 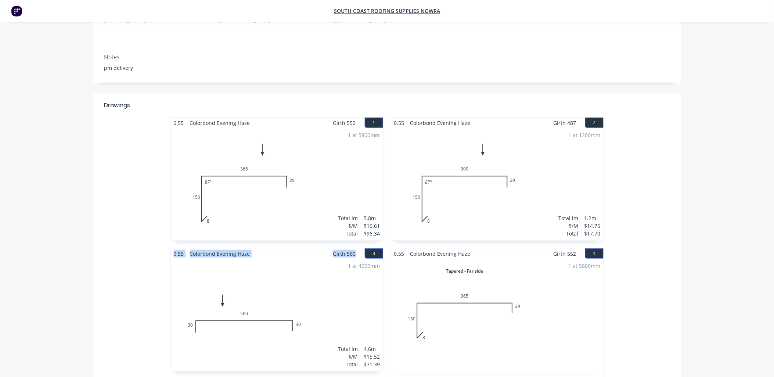 What do you see at coordinates (387, 11) in the screenshot?
I see `a: South Coast Roofing Supplies Nowra` at bounding box center [387, 11].